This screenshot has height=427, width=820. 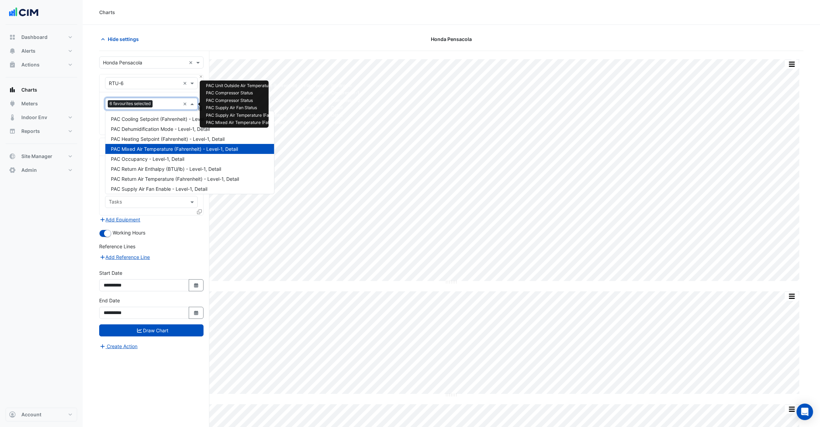 What do you see at coordinates (41, 90) in the screenshot?
I see `button: Charts` at bounding box center [41, 90].